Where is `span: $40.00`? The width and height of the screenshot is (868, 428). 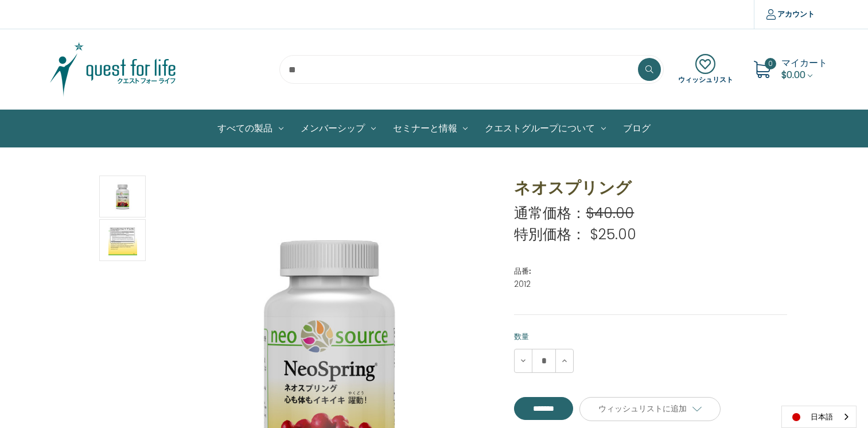 span: $40.00 is located at coordinates (610, 213).